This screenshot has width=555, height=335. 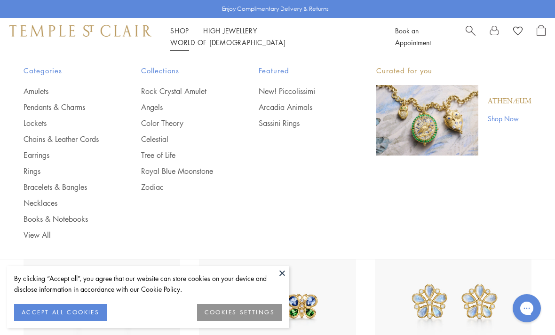 What do you see at coordinates (180, 31) in the screenshot?
I see `a: ShopShop` at bounding box center [180, 31].